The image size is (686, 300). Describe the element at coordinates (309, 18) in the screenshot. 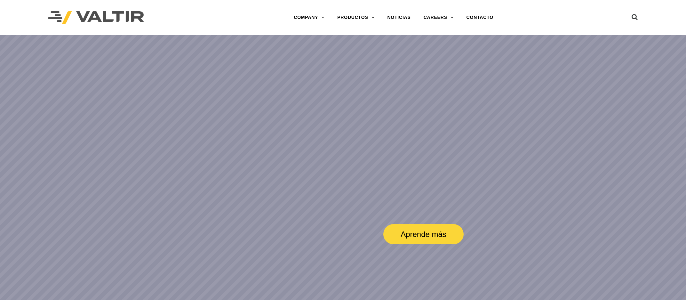

I see `a: COMPANY` at that location.